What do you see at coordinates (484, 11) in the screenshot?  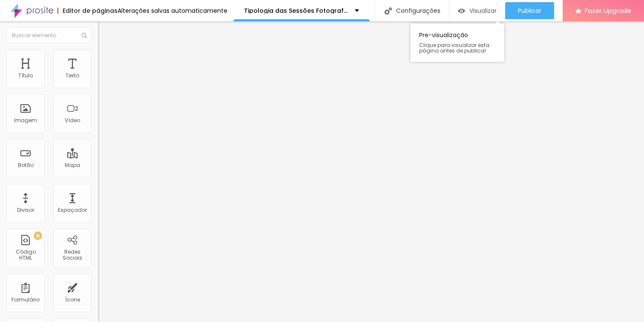 I see `span: Visualizar` at bounding box center [484, 11].